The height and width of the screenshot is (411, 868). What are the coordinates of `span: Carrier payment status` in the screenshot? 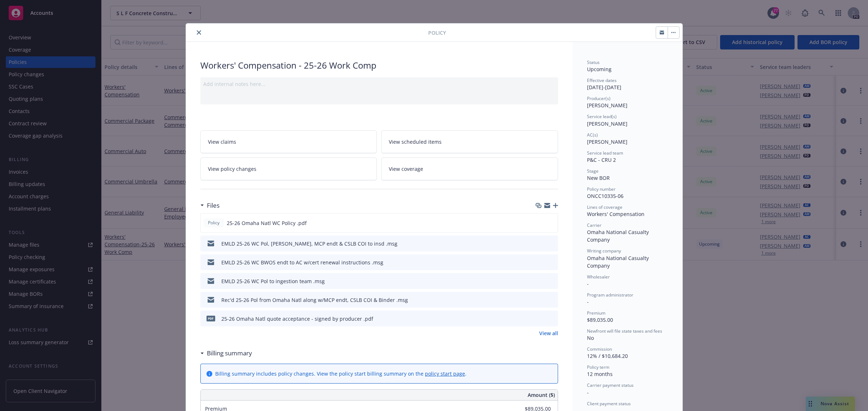 It's located at (611, 385).